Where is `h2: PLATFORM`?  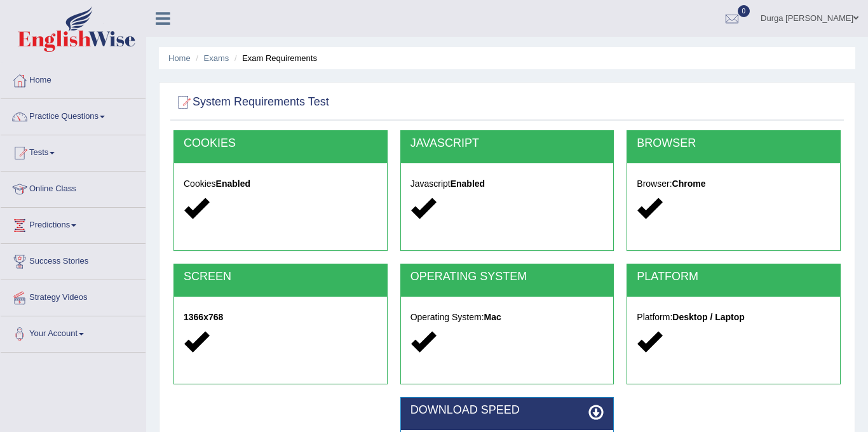 h2: PLATFORM is located at coordinates (734, 277).